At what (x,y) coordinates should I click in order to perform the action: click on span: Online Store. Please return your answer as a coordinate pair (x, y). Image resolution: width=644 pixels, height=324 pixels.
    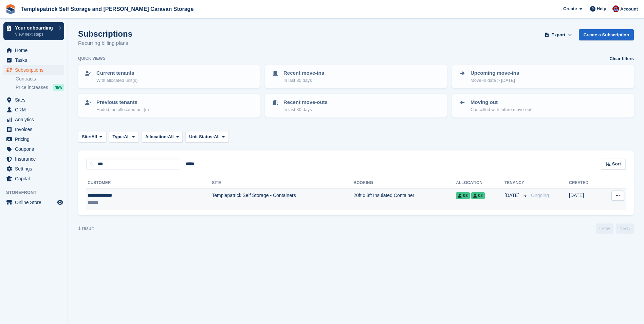
    Looking at the image, I should click on (35, 203).